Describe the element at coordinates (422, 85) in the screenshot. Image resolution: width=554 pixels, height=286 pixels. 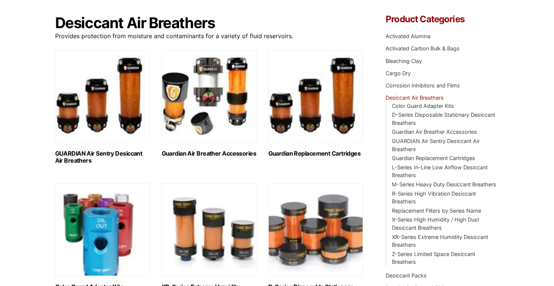
I see `a: Corrosion Inhibitors and Films` at that location.